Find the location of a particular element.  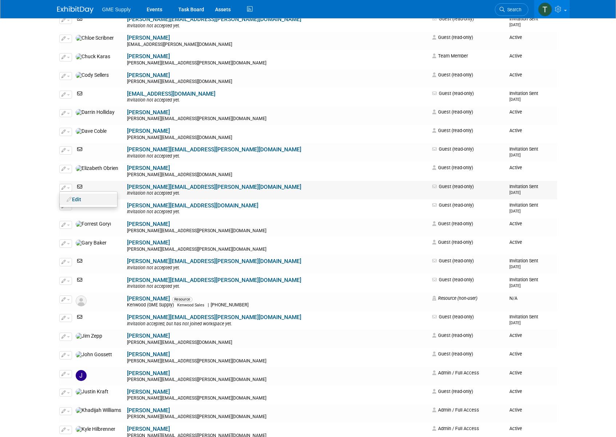

img: Cody Sellers is located at coordinates (92, 75).